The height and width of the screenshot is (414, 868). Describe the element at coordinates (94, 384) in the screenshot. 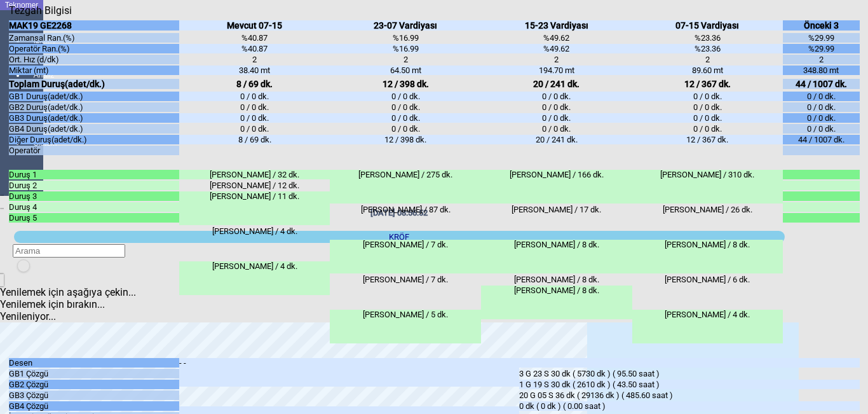

I see `div: GB2 Çözgü` at that location.